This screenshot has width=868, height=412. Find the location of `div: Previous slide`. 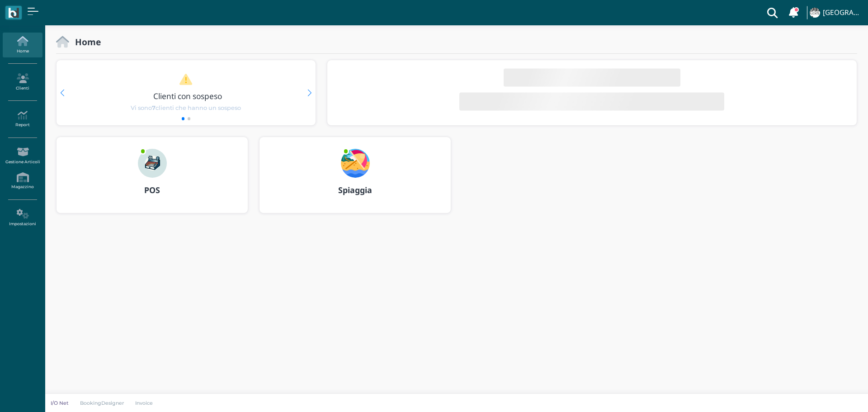

div: Previous slide is located at coordinates (62, 93).